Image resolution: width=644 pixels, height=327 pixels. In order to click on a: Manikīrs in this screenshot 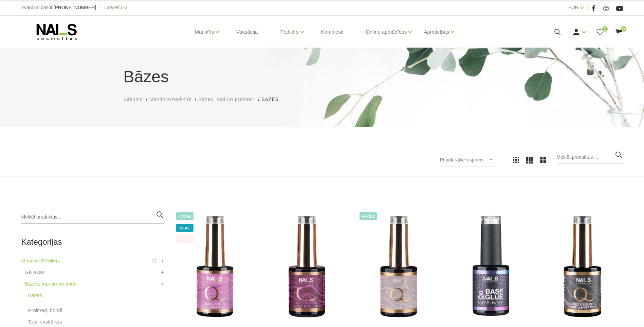, I will do `click(204, 32)`.